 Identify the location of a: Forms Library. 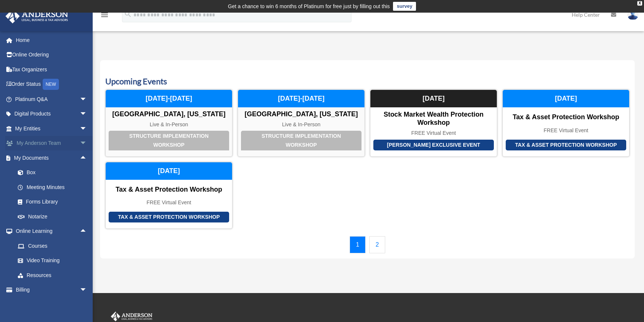
(54, 202).